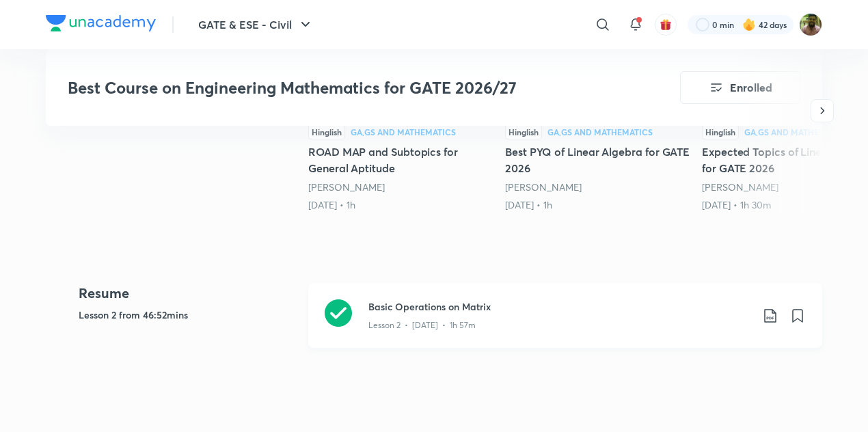 The height and width of the screenshot is (432, 868). What do you see at coordinates (335, 87) in the screenshot?
I see `h3: Best Course on Engineering Mathematics for GATE 2026/27` at bounding box center [335, 87].